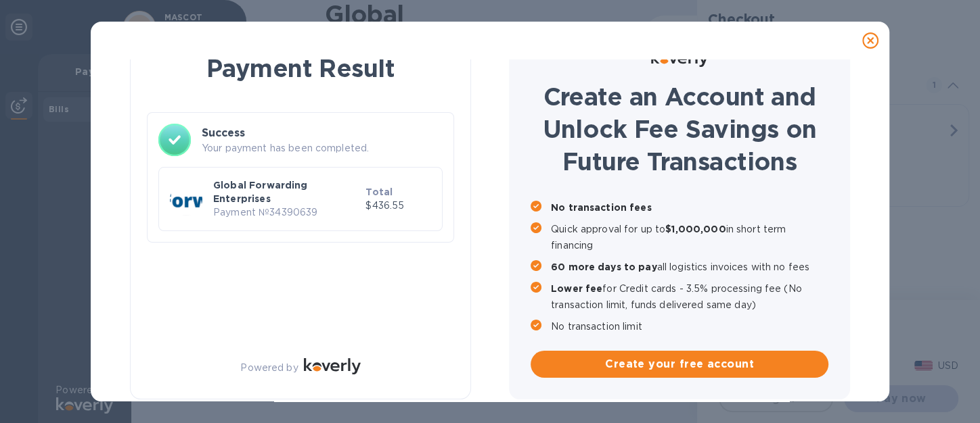 The image size is (980, 423). I want to click on p: for Credit cards - 3.5% processing fee (No transaction limit, funds delivered same day), so click(690, 297).